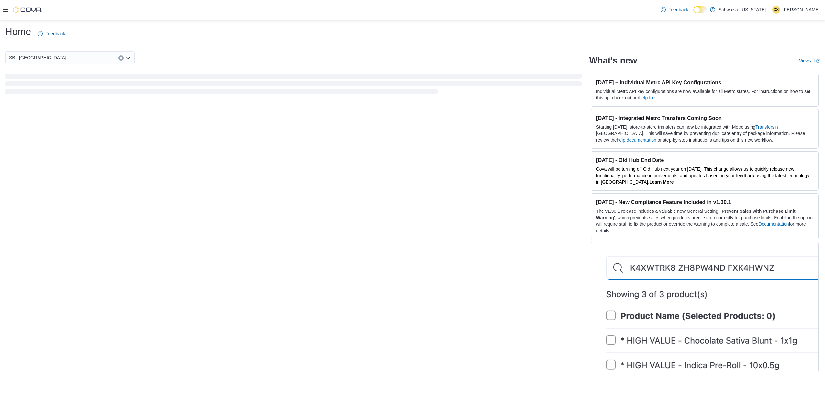  I want to click on p: Individual Metrc API key configurations are now available for all Metrc states. For instructions ..., so click(705, 95).